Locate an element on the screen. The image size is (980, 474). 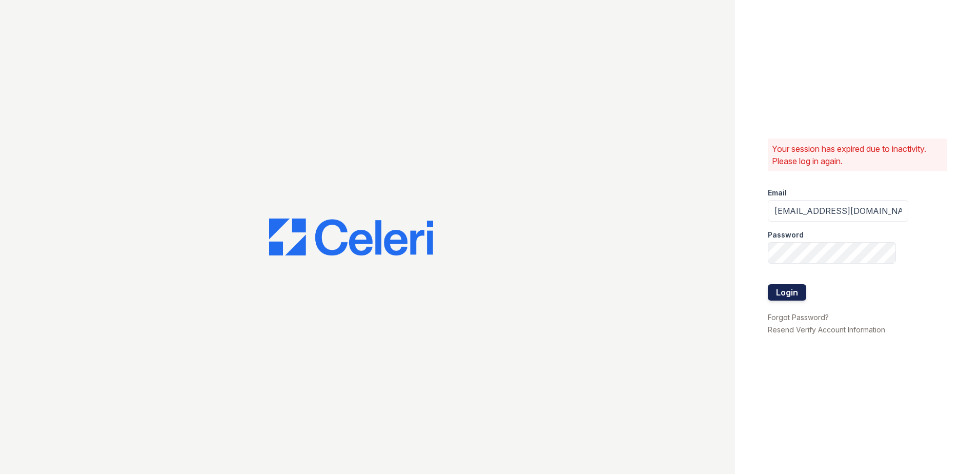
a: Resend Verify Account Information is located at coordinates (827, 329).